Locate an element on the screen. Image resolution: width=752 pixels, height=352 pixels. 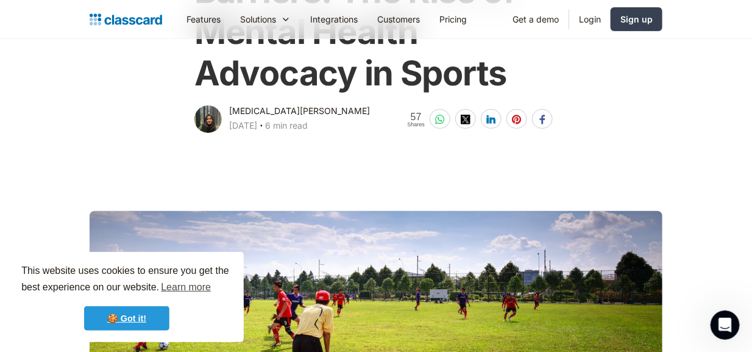
div: cookieconsent is located at coordinates (127, 297).